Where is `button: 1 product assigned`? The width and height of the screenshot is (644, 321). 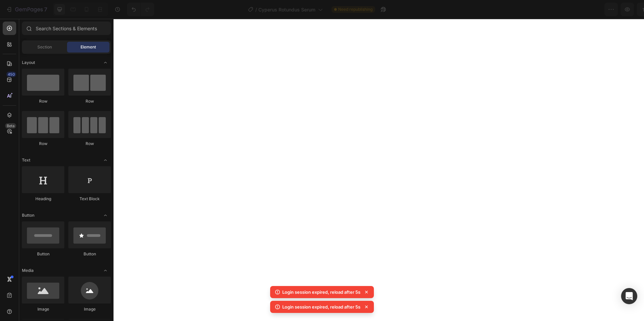 button: 1 product assigned is located at coordinates (539, 10).